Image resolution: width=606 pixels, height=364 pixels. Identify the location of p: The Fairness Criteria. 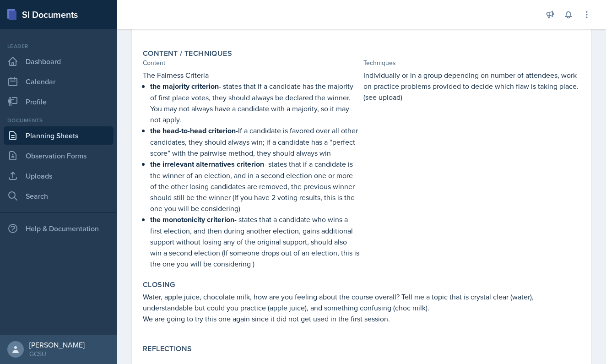
(251, 75).